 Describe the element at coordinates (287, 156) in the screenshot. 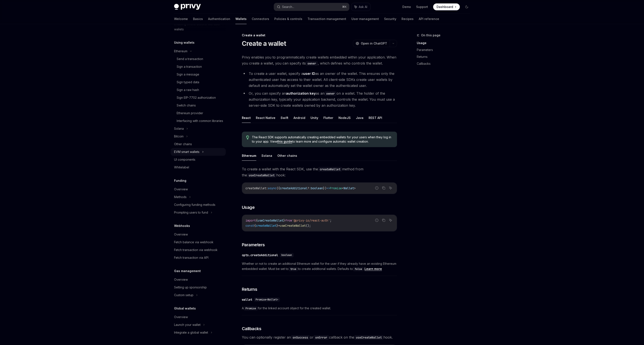

I see `button: Other chains` at that location.